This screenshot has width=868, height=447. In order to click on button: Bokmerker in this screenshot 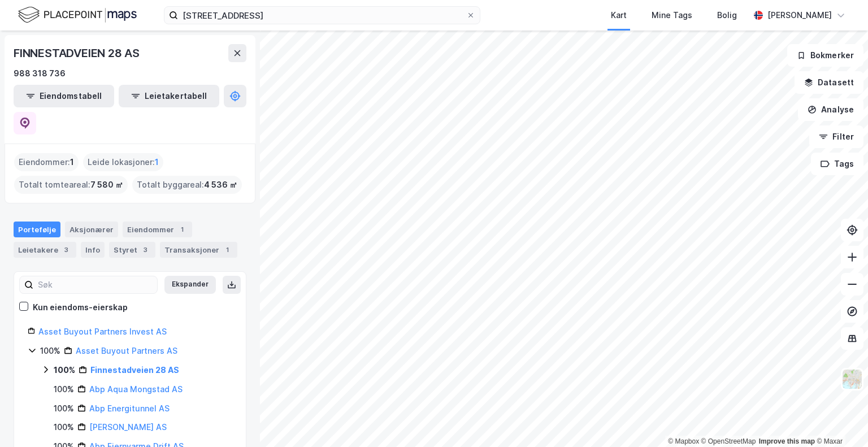, I will do `click(825, 56)`.